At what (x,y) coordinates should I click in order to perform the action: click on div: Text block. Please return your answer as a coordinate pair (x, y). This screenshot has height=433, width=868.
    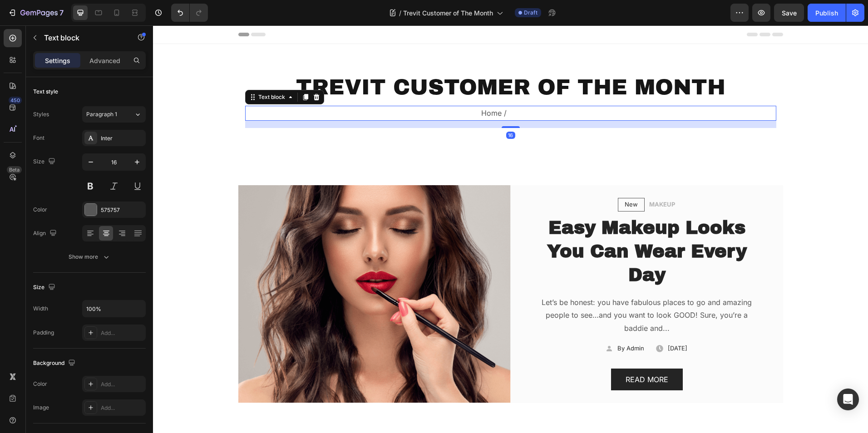
    Looking at the image, I should click on (119, 72).